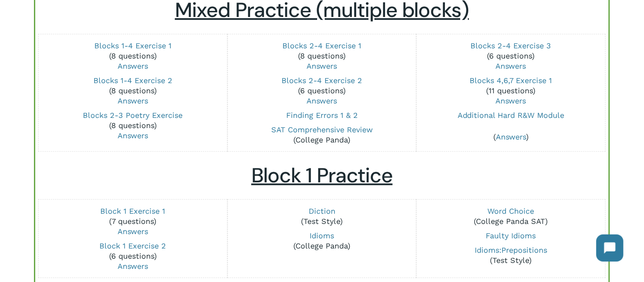  What do you see at coordinates (132, 115) in the screenshot?
I see `a: Blocks 2-3 Poetry Exercise` at bounding box center [132, 115].